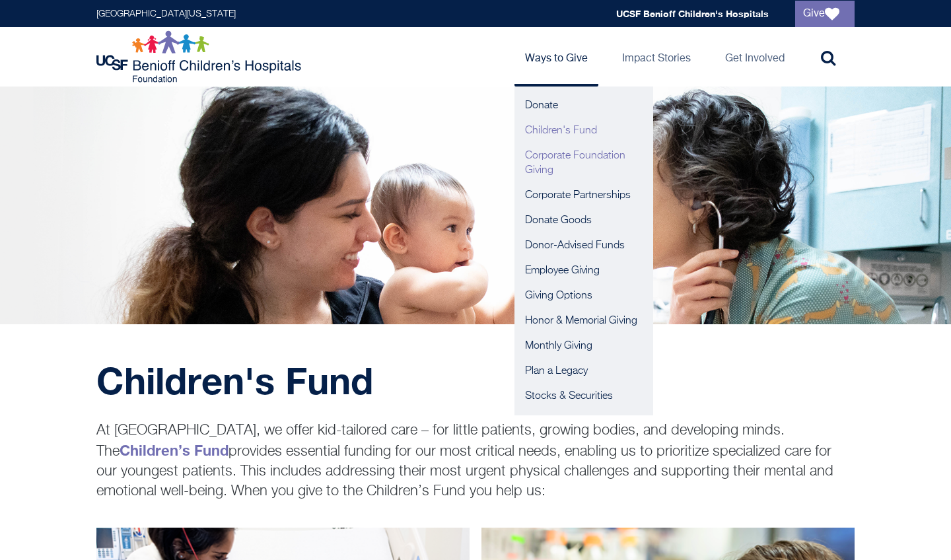 This screenshot has width=951, height=560. Describe the element at coordinates (584, 270) in the screenshot. I see `a: Employee Giving` at that location.